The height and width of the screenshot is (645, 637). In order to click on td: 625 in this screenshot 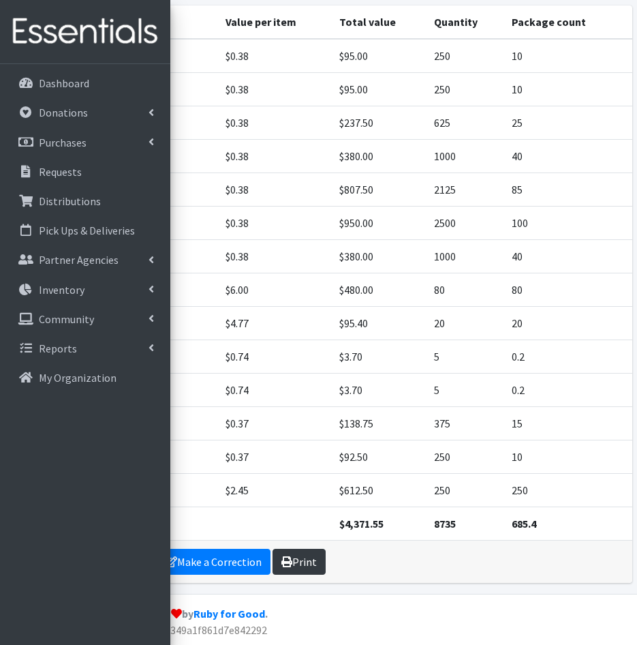, I will do `click(465, 123)`.